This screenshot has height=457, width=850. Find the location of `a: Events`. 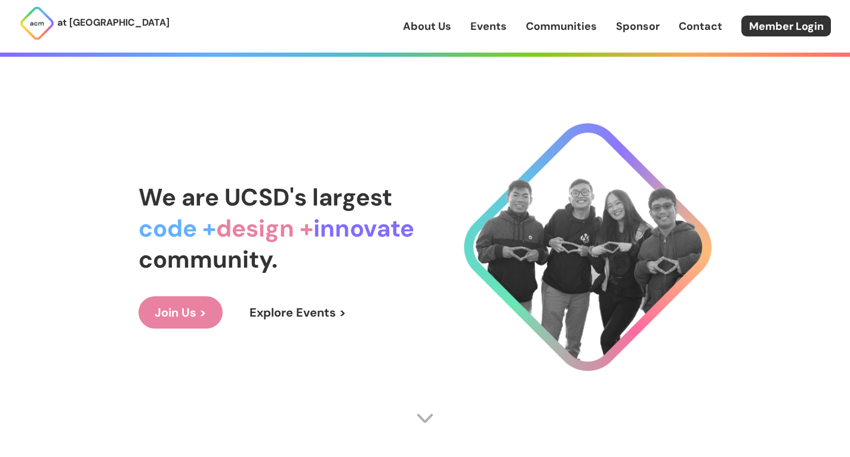

a: Events is located at coordinates (489, 26).